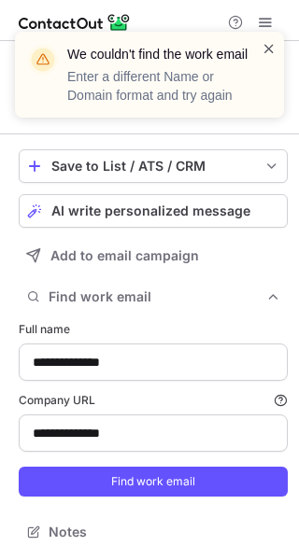 Image resolution: width=299 pixels, height=560 pixels. What do you see at coordinates (153, 54) in the screenshot?
I see `header: We couldn't find the work email` at bounding box center [153, 54].